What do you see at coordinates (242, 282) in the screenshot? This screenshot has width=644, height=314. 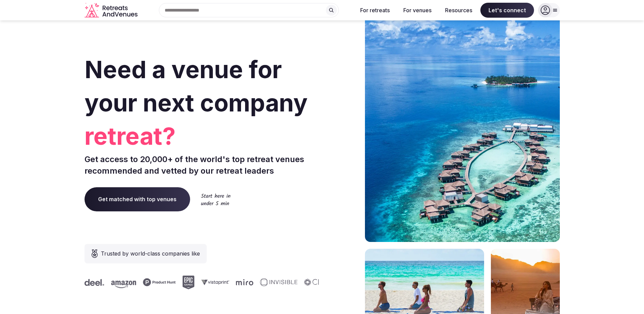 I see `svg: Miro company logo` at bounding box center [242, 282].